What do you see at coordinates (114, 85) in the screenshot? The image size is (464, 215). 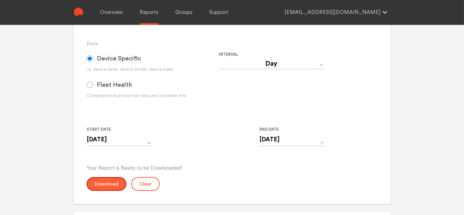 I see `span: Fleet Health` at bounding box center [114, 85].